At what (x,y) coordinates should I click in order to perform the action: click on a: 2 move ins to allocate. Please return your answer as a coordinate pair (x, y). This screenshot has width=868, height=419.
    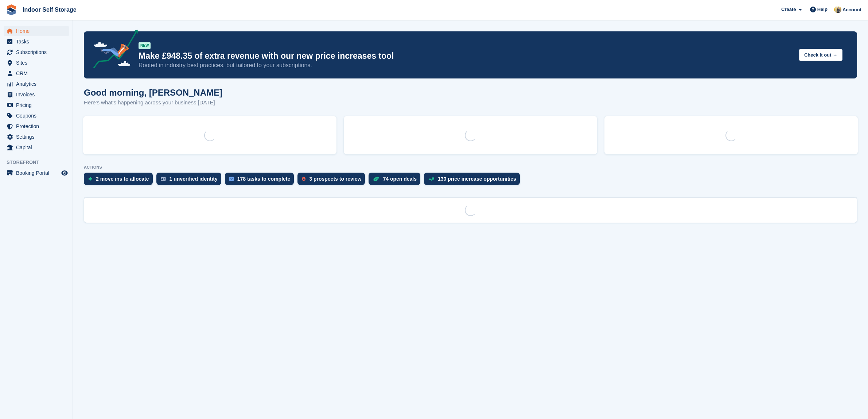
    Looking at the image, I should click on (120, 181).